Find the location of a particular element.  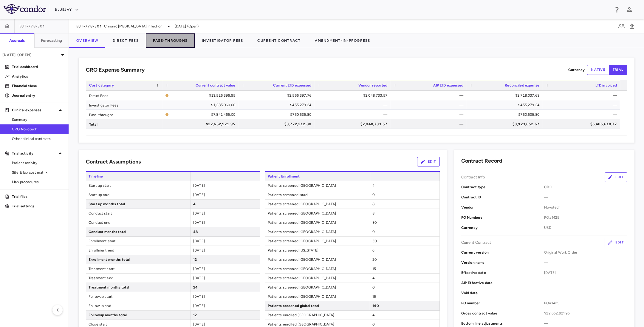

h6: Accruals is located at coordinates (17, 41).